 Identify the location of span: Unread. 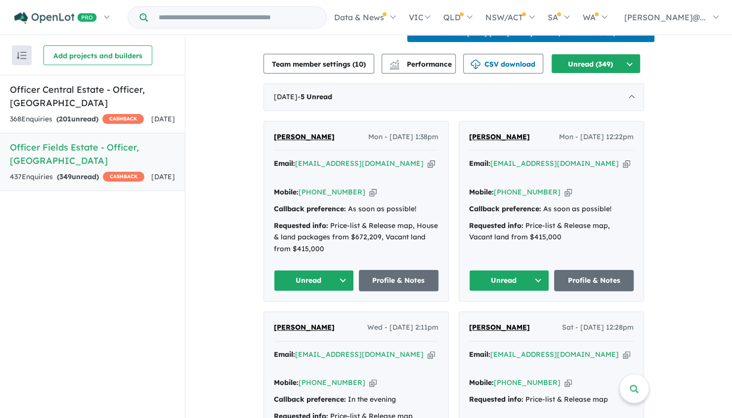
(319, 97).